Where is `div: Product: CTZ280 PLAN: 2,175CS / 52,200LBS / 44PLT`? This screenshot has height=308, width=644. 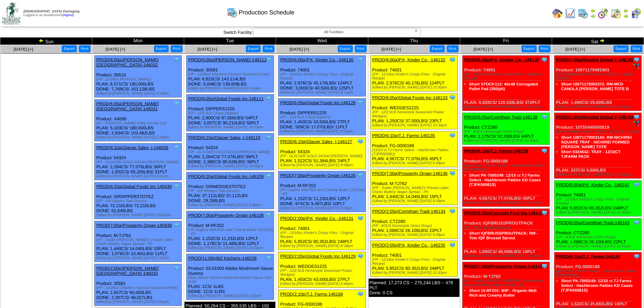
div: Product: CTZ280 PLAN: 2,175CS / 52,200LBS / 44PLT is located at coordinates (506, 129).